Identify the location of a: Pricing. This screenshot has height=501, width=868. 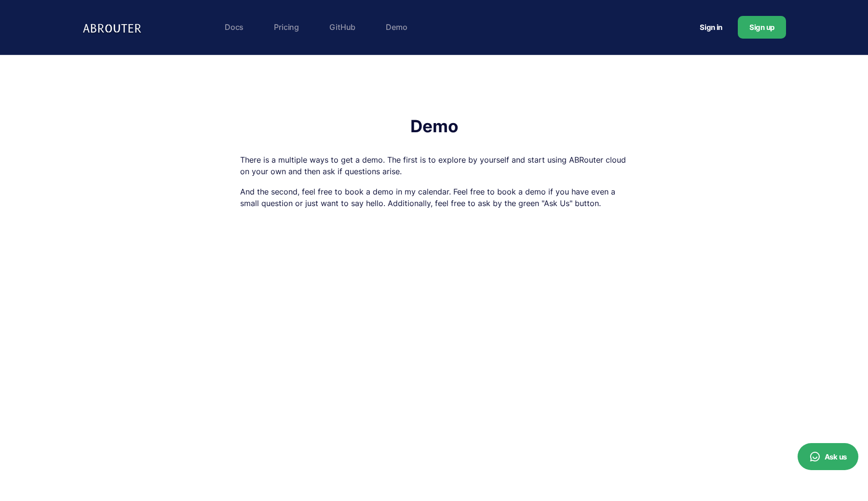
(286, 27).